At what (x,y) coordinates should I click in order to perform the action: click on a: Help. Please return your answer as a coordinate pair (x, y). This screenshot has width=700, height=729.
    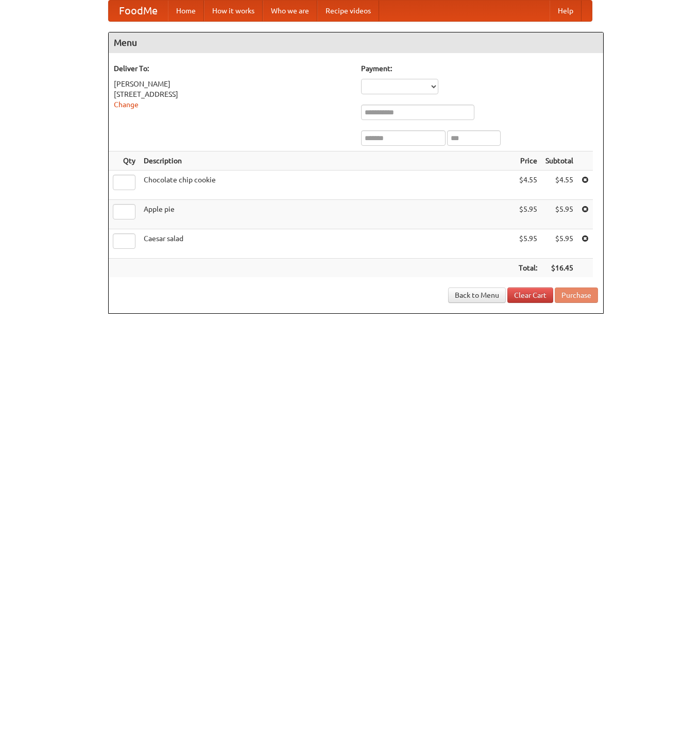
    Looking at the image, I should click on (566, 11).